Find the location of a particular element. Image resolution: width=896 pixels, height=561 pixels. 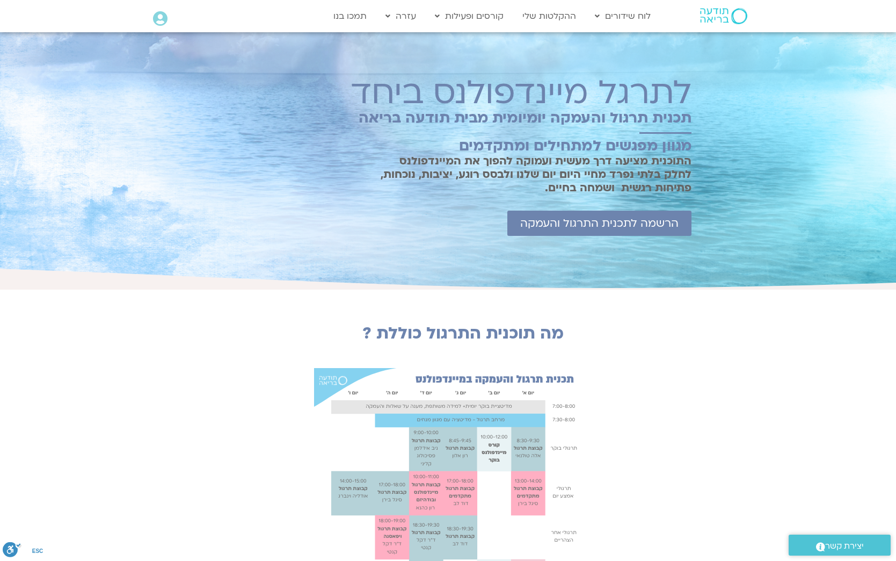

span: יצירת קשר is located at coordinates (845, 546).